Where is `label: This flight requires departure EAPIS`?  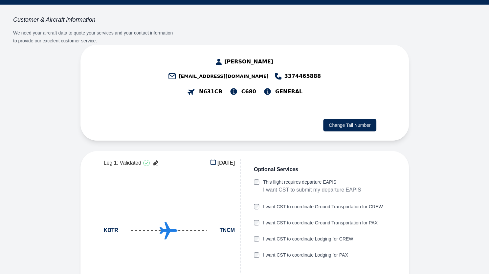
label: This flight requires departure EAPIS is located at coordinates (312, 182).